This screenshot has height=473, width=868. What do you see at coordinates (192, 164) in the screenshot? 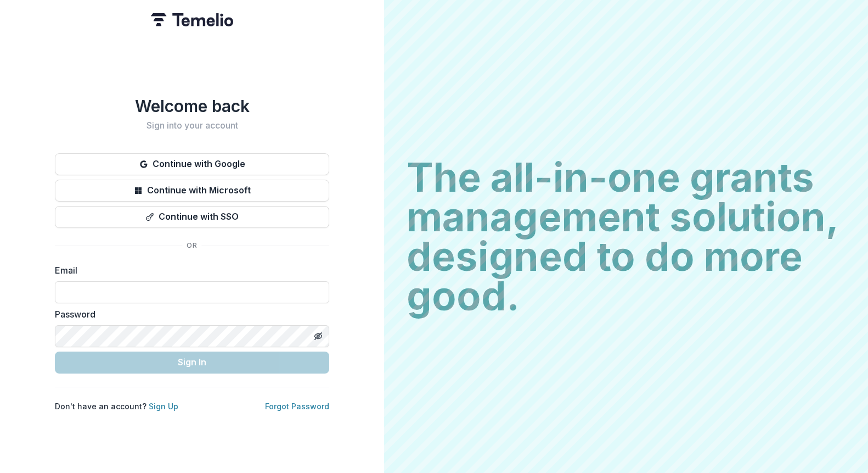
I see `button: Continue with Google` at bounding box center [192, 164].